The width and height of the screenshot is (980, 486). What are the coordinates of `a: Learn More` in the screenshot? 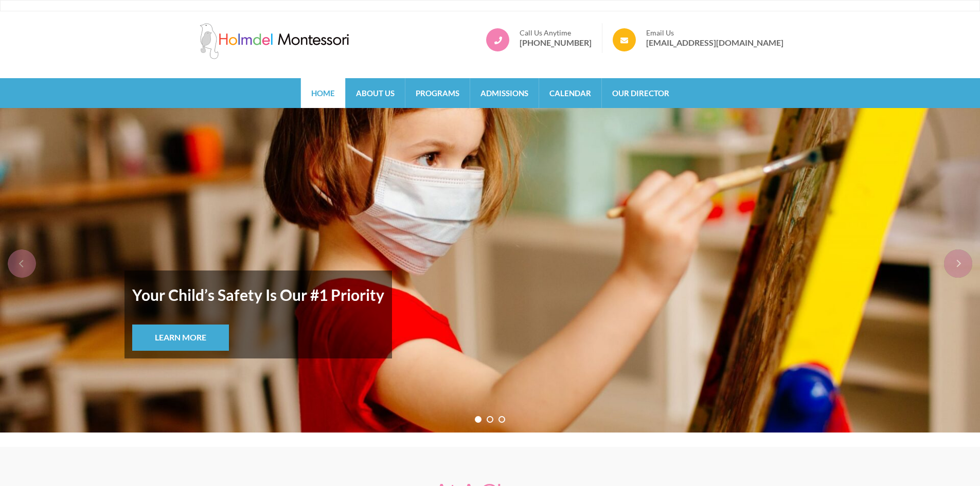 It's located at (180, 337).